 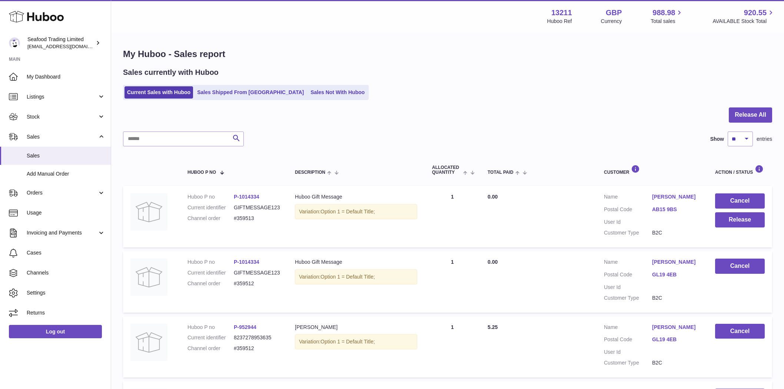 What do you see at coordinates (62, 97) in the screenshot?
I see `span: Listings` at bounding box center [62, 97].